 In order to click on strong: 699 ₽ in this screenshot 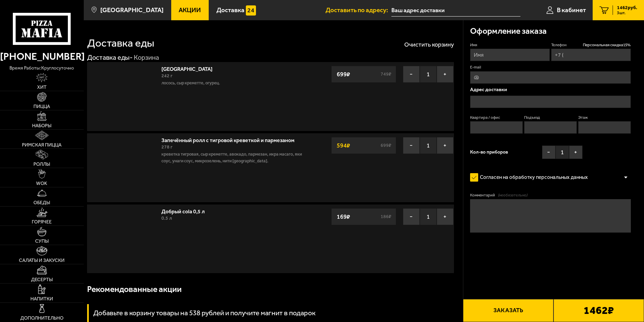, I will do `click(344, 74)`.